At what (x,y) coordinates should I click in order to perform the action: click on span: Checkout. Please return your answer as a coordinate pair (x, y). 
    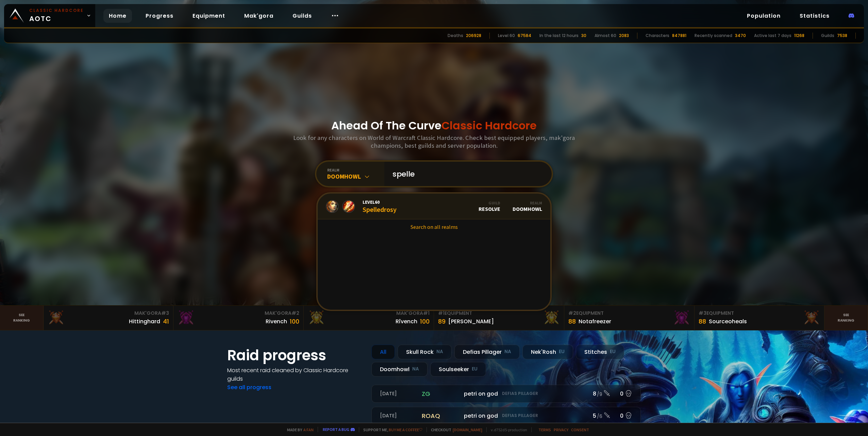
    Looking at the image, I should click on (454, 430).